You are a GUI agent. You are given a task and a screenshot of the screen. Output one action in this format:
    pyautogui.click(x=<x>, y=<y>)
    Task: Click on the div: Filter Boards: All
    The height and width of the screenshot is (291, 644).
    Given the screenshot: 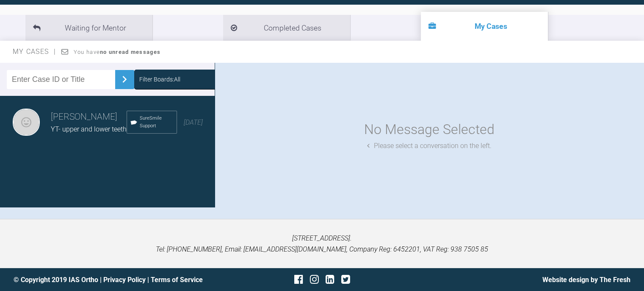 What is the action you would take?
    pyautogui.click(x=160, y=79)
    